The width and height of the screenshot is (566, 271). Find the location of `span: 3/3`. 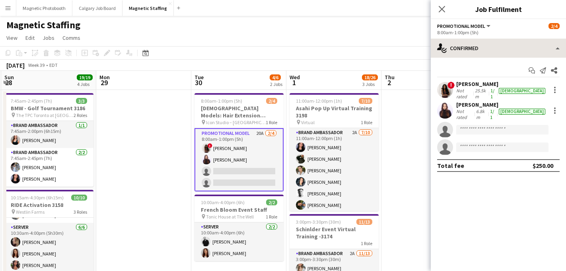

span: 3/3 is located at coordinates (82, 101).